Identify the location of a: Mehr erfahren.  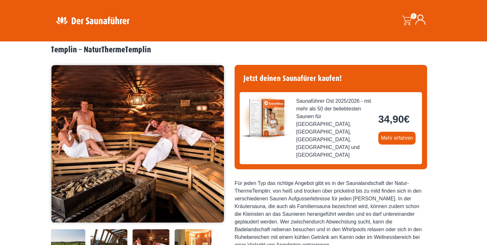
(397, 138).